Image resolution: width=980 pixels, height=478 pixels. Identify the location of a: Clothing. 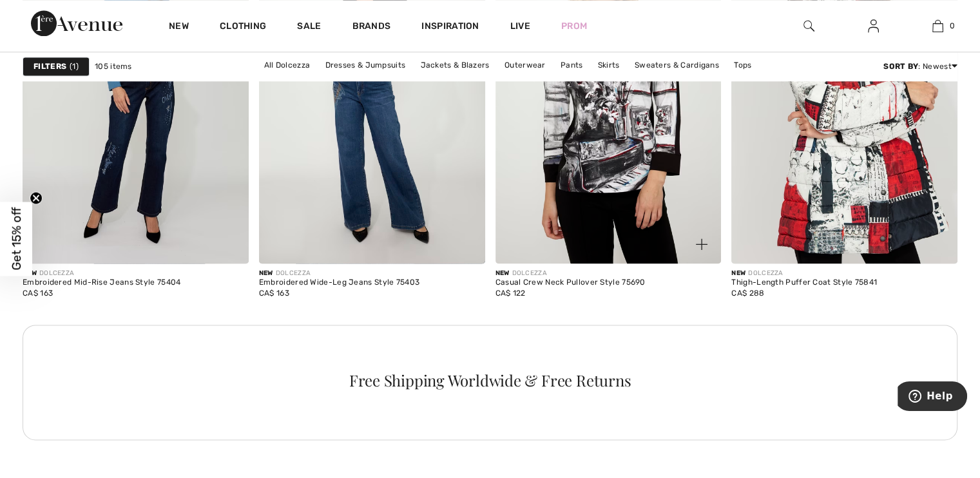
(243, 27).